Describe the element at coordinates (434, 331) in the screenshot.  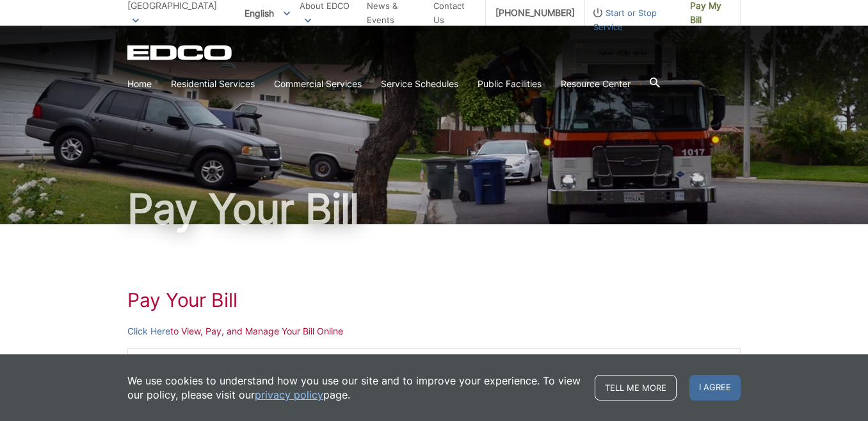
I see `p: to View, Pay, and Manage Your Bill Online` at that location.